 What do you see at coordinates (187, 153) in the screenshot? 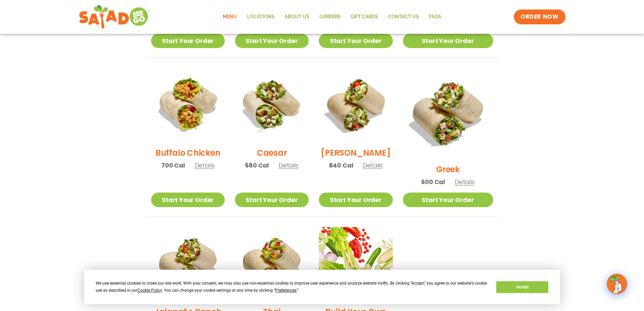
I see `h2: Buffalo Chicken` at bounding box center [187, 153].